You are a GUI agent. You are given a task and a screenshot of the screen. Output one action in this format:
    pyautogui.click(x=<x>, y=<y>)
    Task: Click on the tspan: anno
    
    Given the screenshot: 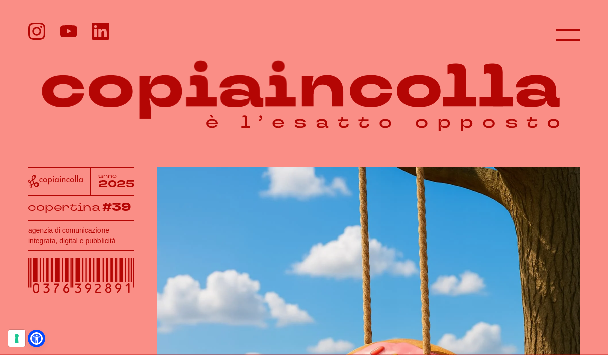 What is the action you would take?
    pyautogui.click(x=108, y=176)
    